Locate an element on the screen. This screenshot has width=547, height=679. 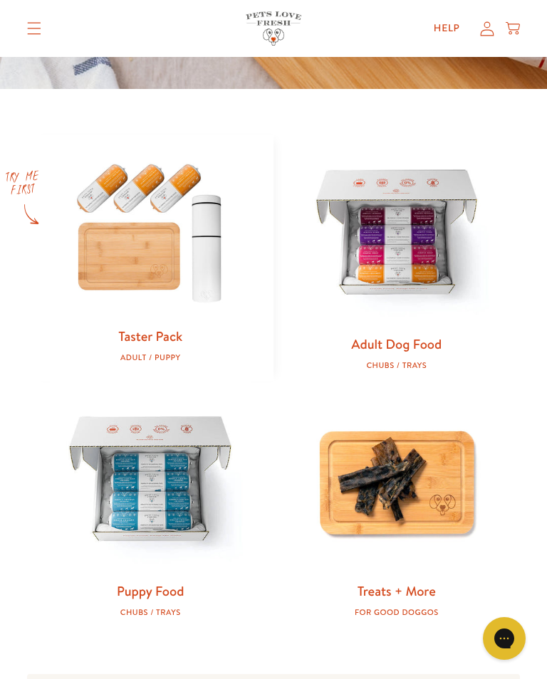
button: Gorgias live chat is located at coordinates (28, 26).